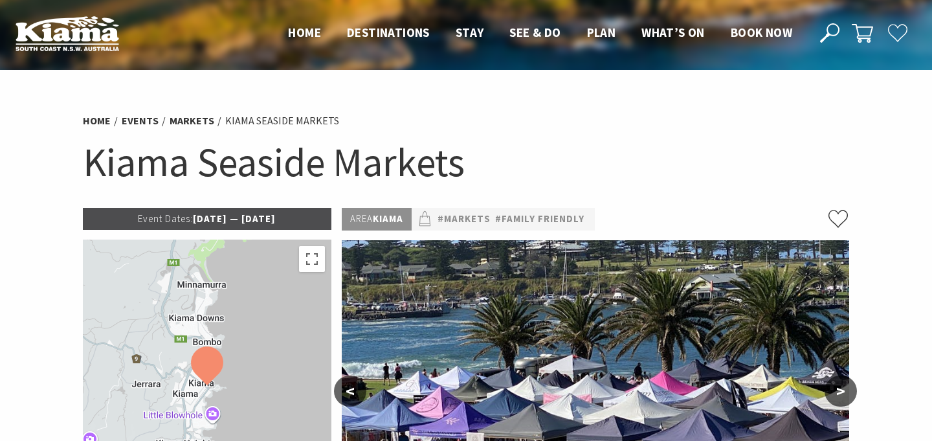 This screenshot has height=441, width=932. I want to click on span: Stay, so click(470, 32).